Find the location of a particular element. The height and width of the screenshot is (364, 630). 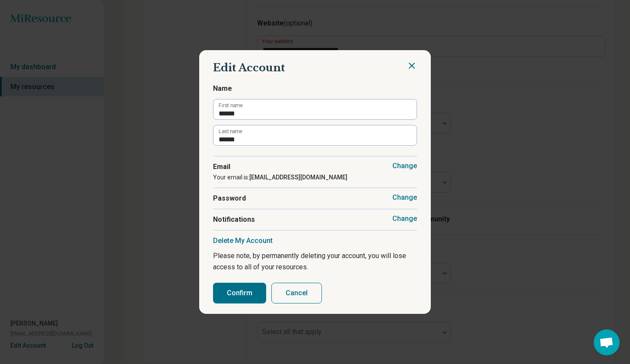

button: Close is located at coordinates (412, 66).